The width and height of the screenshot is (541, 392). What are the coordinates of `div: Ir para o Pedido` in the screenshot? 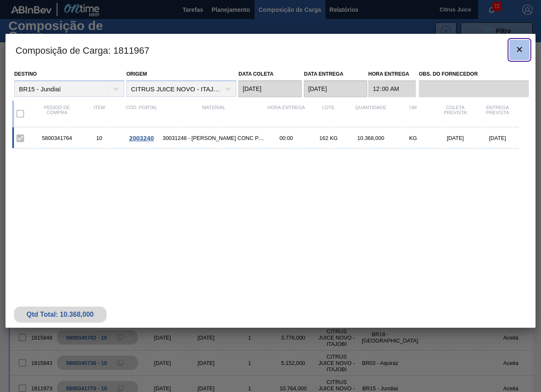 It's located at (142, 138).